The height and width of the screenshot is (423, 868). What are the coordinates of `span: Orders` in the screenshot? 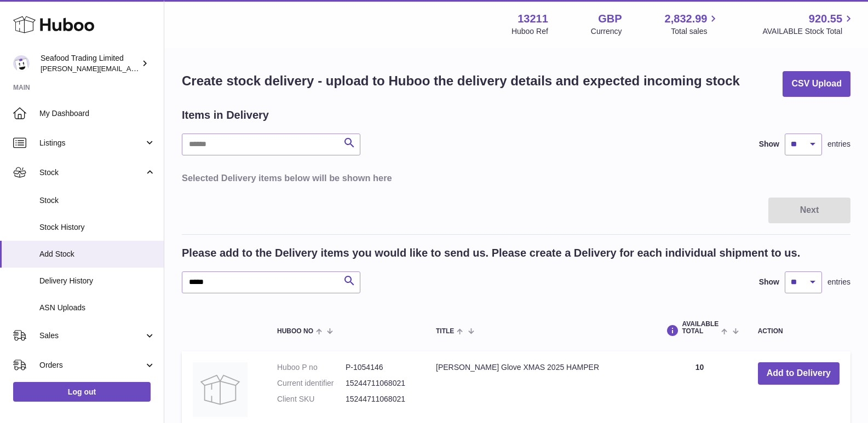 It's located at (91, 365).